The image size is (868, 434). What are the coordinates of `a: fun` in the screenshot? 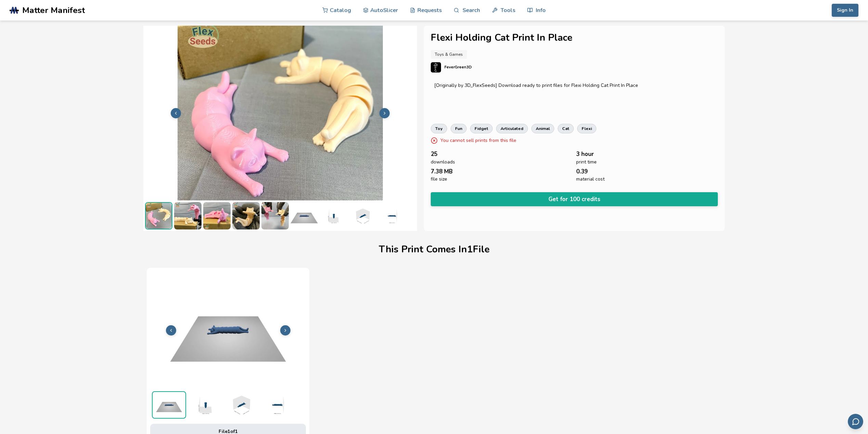 It's located at (459, 129).